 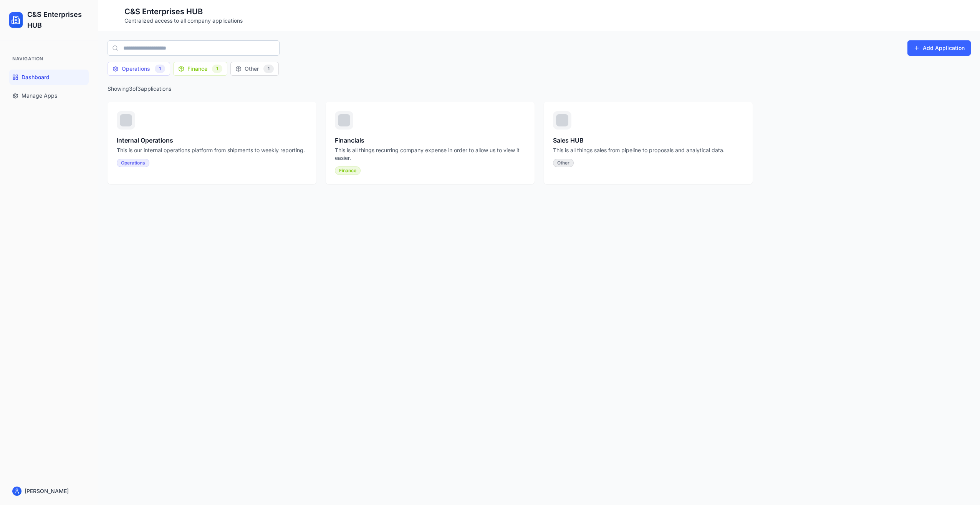 What do you see at coordinates (200, 69) in the screenshot?
I see `button: Finance1` at bounding box center [200, 69].